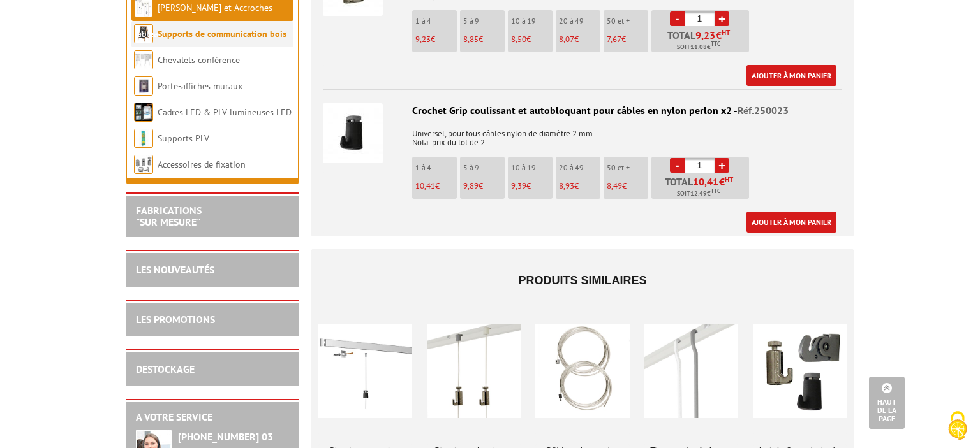 This screenshot has width=980, height=448. What do you see at coordinates (199, 86) in the screenshot?
I see `a: Porte-affiches muraux` at bounding box center [199, 86].